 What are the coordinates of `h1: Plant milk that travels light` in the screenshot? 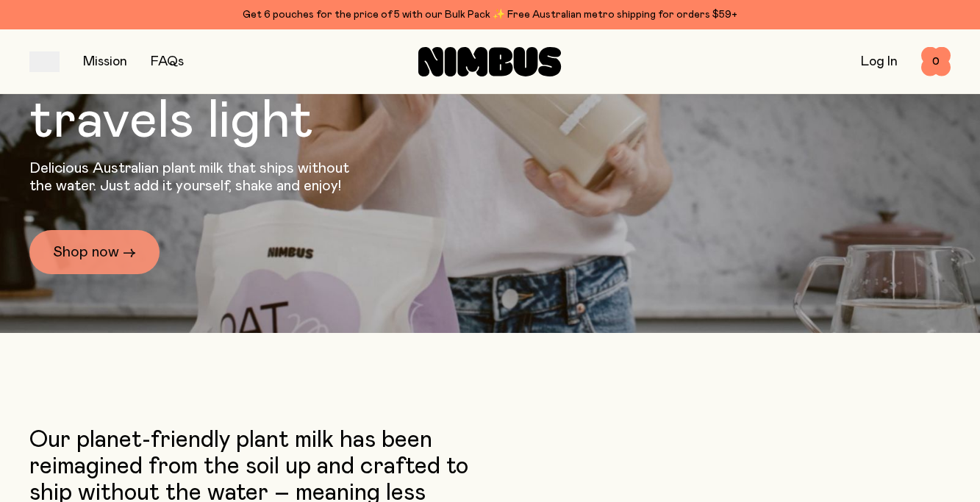 It's located at (241, 95).